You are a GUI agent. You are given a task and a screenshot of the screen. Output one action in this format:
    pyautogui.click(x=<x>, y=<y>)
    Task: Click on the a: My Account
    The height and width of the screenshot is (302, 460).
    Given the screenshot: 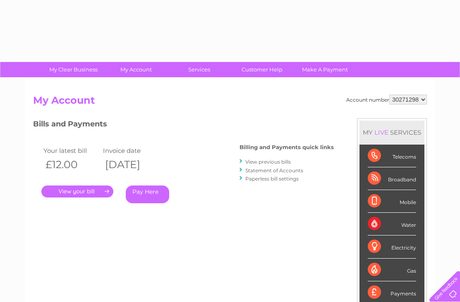 What is the action you would take?
    pyautogui.click(x=136, y=69)
    